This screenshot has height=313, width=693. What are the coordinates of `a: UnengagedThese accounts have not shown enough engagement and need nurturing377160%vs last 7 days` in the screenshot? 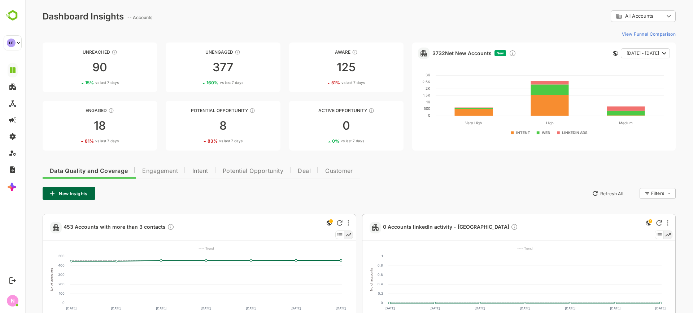 It's located at (197, 67).